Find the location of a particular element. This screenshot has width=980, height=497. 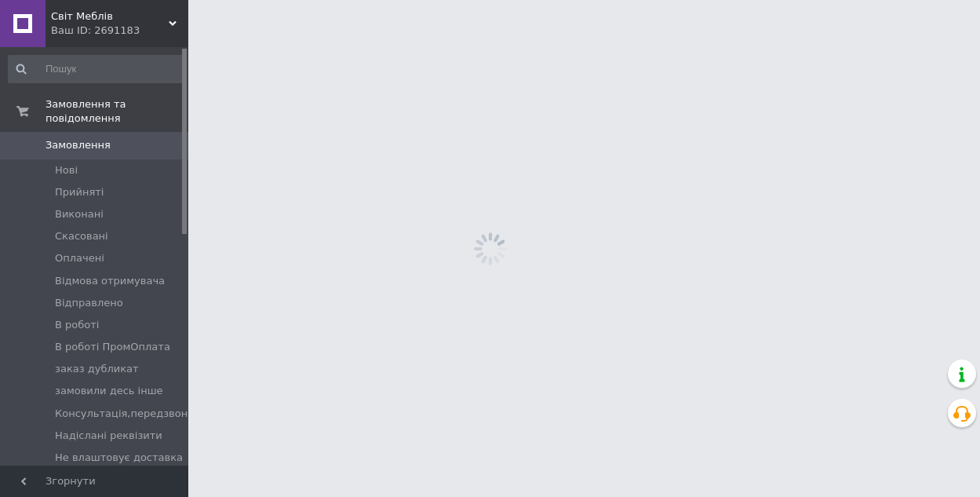

span: заказ дубликат is located at coordinates (97, 369).